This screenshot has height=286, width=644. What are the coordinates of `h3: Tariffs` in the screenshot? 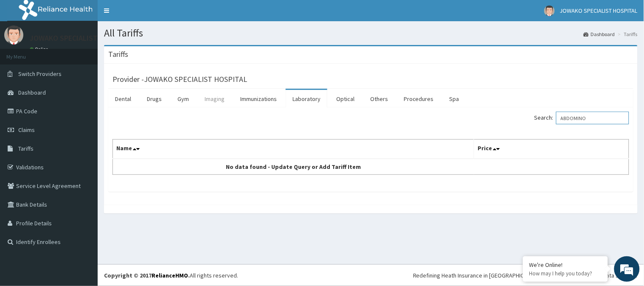 It's located at (118, 54).